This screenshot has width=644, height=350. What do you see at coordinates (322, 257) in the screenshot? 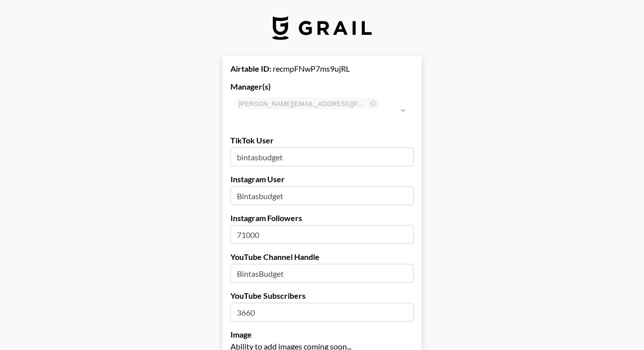
I see `label: YouTube Channel Handle` at bounding box center [322, 257].